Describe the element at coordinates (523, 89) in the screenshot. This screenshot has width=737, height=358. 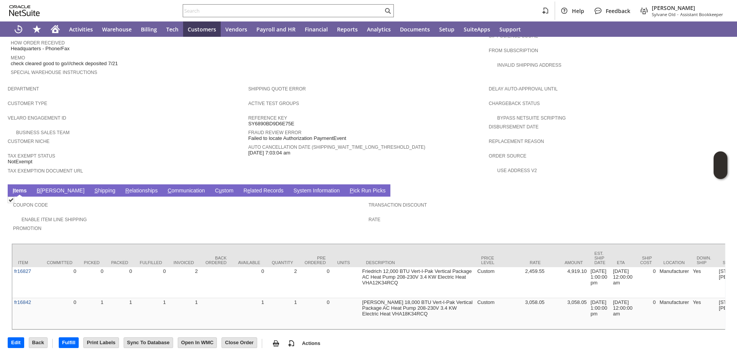
I see `a: Delay Auto-Approval Until` at that location.